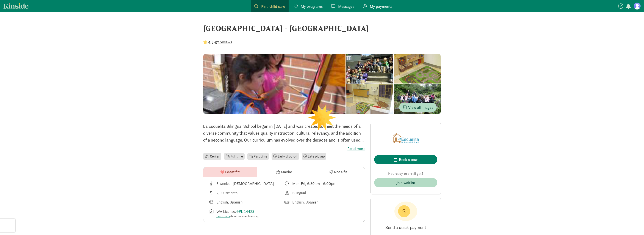  What do you see at coordinates (340, 172) in the screenshot?
I see `span: Not a fit` at bounding box center [340, 172].